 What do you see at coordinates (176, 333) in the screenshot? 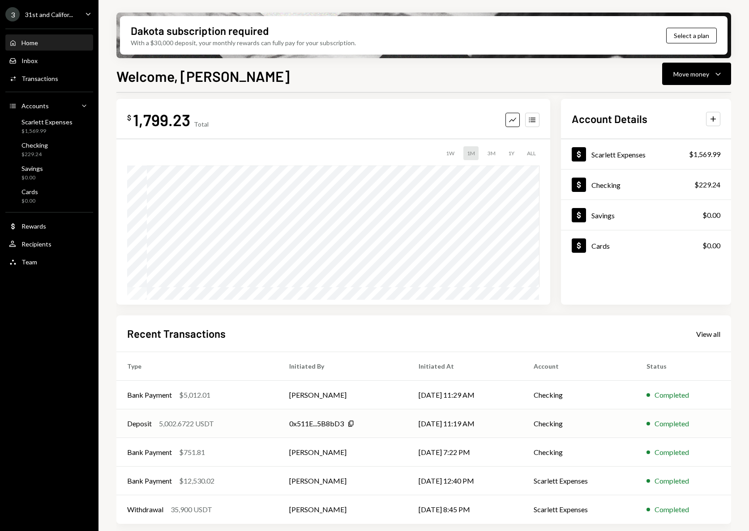
I see `h2: Recent Transactions` at bounding box center [176, 333].